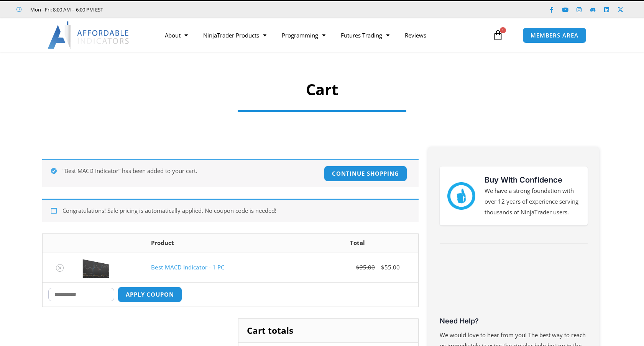 The width and height of the screenshot is (644, 346). Describe the element at coordinates (176, 35) in the screenshot. I see `a: About` at that location.